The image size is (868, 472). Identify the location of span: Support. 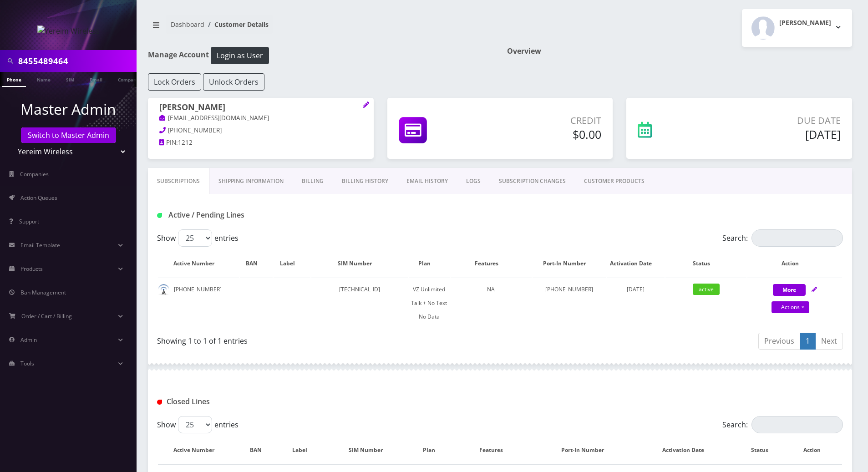
(29, 221).